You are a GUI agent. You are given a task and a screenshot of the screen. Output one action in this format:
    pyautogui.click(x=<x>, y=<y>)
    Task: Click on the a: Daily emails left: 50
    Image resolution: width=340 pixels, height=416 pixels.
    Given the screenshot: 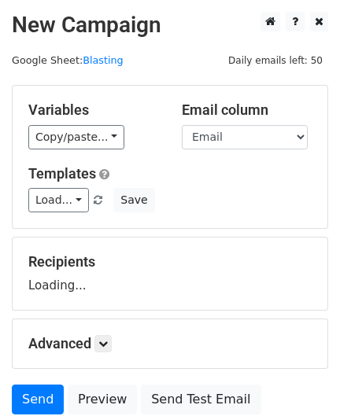 What is the action you would take?
    pyautogui.click(x=275, y=60)
    